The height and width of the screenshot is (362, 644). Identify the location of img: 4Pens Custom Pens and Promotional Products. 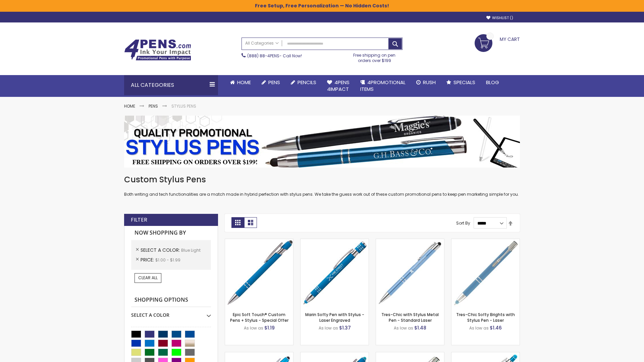
(157, 50).